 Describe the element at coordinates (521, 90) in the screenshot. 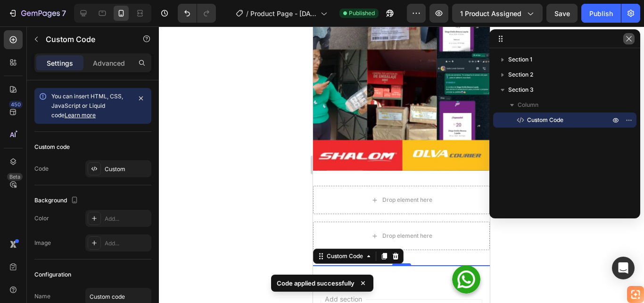

I see `span: Section 3` at that location.